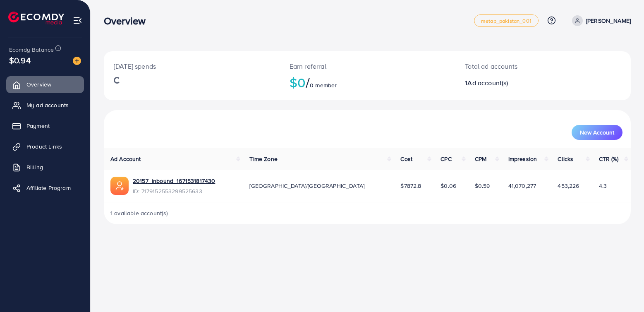  What do you see at coordinates (482, 185) in the screenshot?
I see `span: $0.59` at bounding box center [482, 185].